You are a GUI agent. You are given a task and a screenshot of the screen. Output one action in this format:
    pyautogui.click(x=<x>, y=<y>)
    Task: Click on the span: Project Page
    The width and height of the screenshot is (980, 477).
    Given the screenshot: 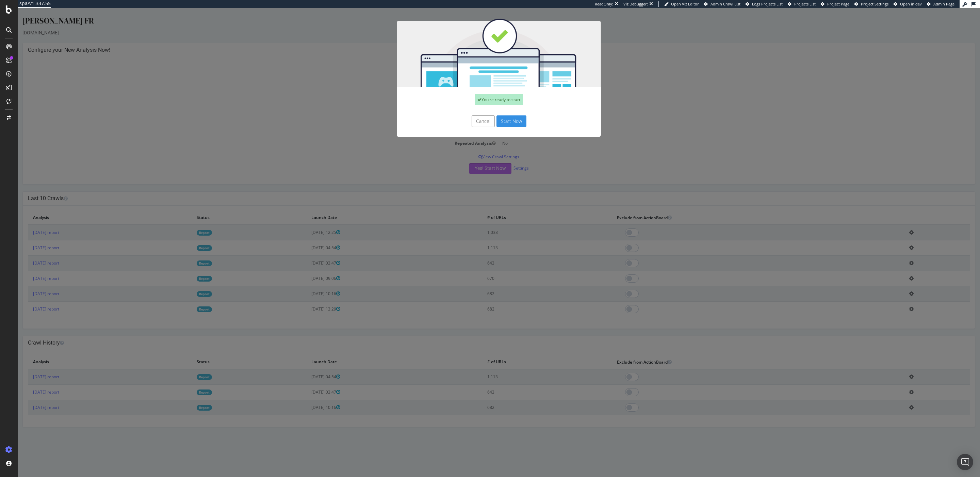 What is the action you would take?
    pyautogui.click(x=838, y=3)
    